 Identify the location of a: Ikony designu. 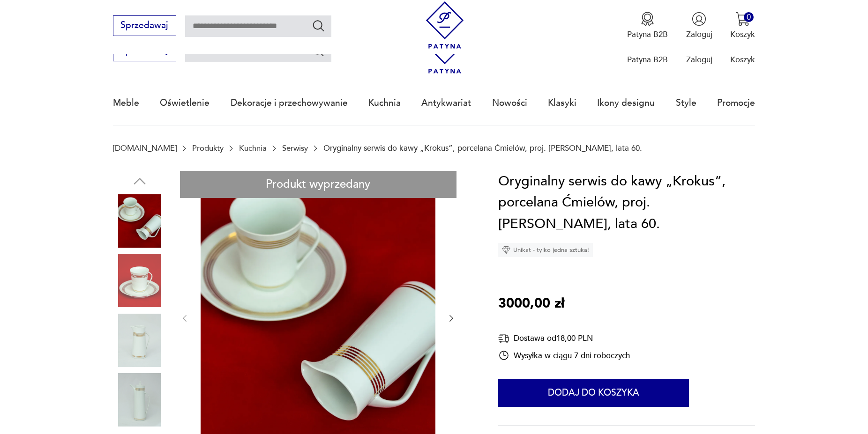
(626, 103).